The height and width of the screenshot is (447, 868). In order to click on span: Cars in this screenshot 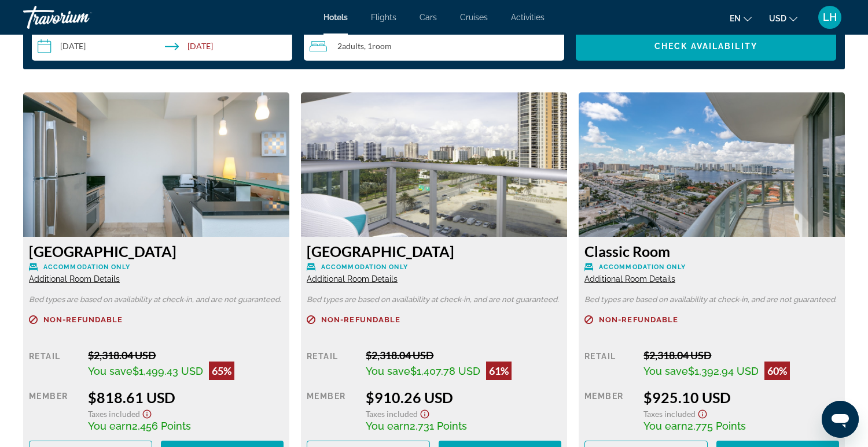, I will do `click(428, 17)`.